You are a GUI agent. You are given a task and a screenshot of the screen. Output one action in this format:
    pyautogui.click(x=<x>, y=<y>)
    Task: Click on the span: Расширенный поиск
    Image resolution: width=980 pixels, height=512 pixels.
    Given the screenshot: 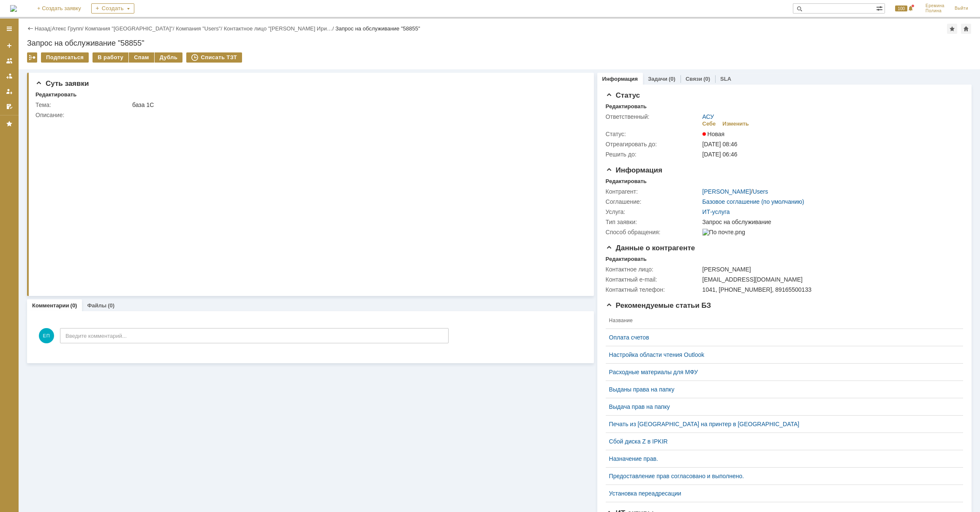 What is the action you would take?
    pyautogui.click(x=880, y=7)
    